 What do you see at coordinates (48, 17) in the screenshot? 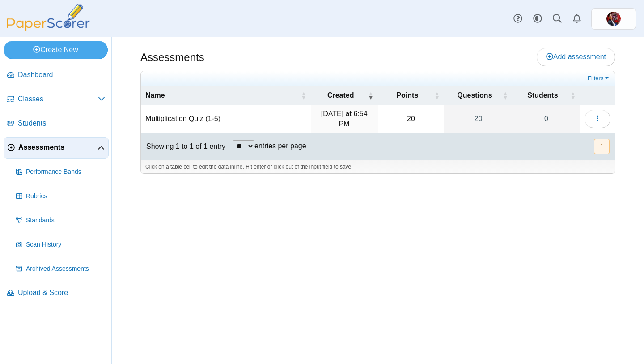
I see `img: PaperScorer` at bounding box center [48, 17].